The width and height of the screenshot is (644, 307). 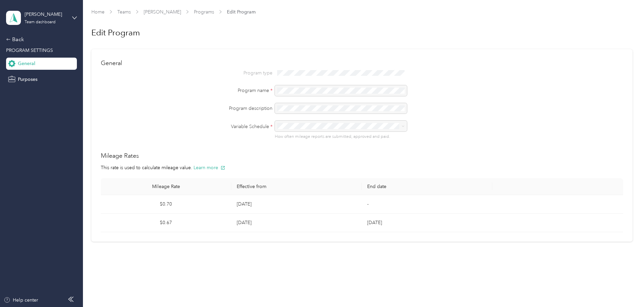 What do you see at coordinates (427, 187) in the screenshot?
I see `th: End date` at bounding box center [427, 187].